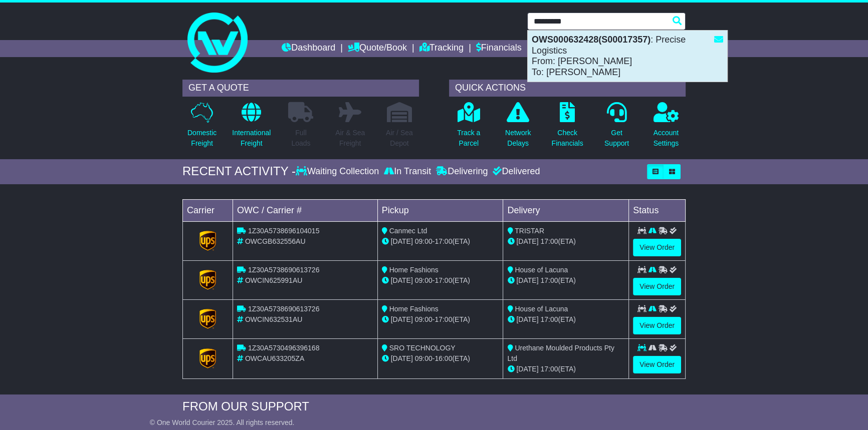  Describe the element at coordinates (440, 210) in the screenshot. I see `td: Pickup` at that location.